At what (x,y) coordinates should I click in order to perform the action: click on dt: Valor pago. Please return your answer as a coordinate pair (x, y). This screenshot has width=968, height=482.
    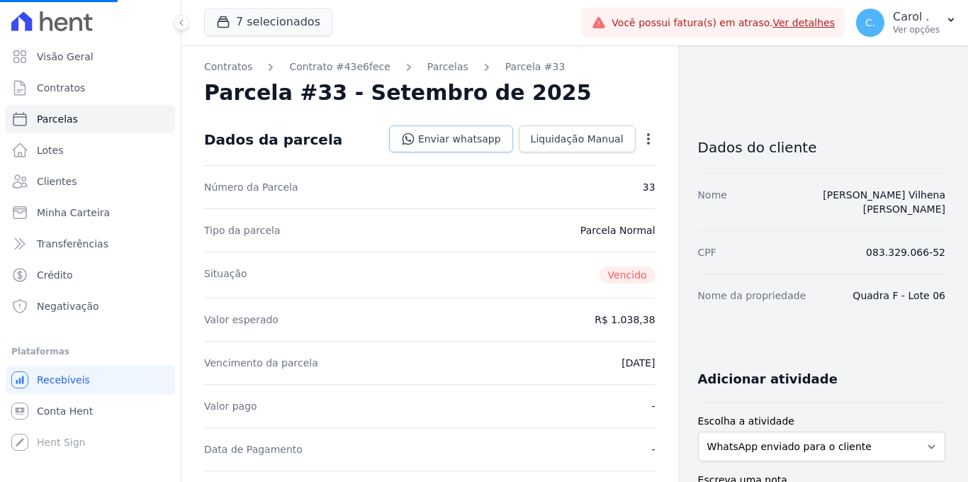
    Looking at the image, I should click on (230, 406).